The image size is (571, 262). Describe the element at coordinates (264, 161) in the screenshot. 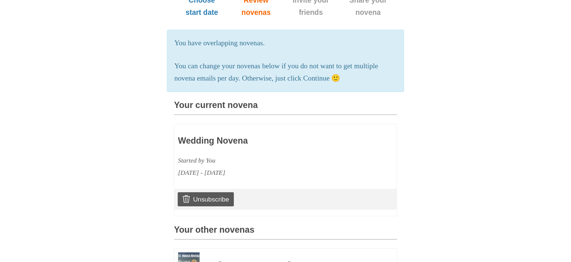

I see `div: Started by You` at that location.